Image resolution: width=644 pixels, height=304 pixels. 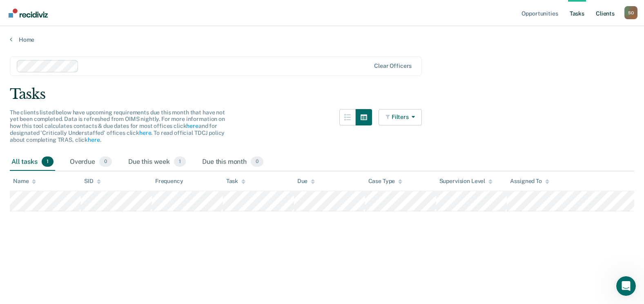 I want to click on div: Due this week1, so click(x=157, y=163).